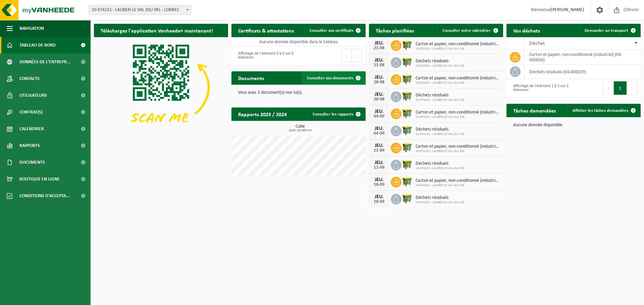 The height and width of the screenshot is (305, 644). What do you see at coordinates (31, 29) in the screenshot?
I see `span: Navigation` at bounding box center [31, 29].